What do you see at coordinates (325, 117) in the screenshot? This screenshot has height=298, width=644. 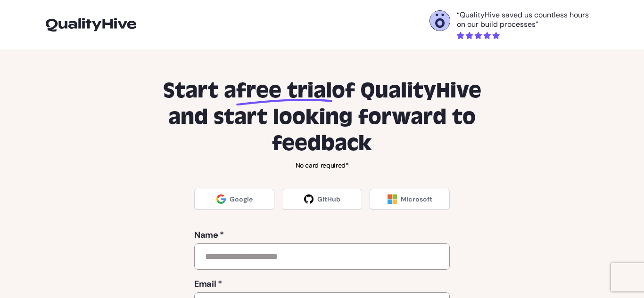 I see `span: of QualityHive and start looking forward to feedback` at bounding box center [325, 117].